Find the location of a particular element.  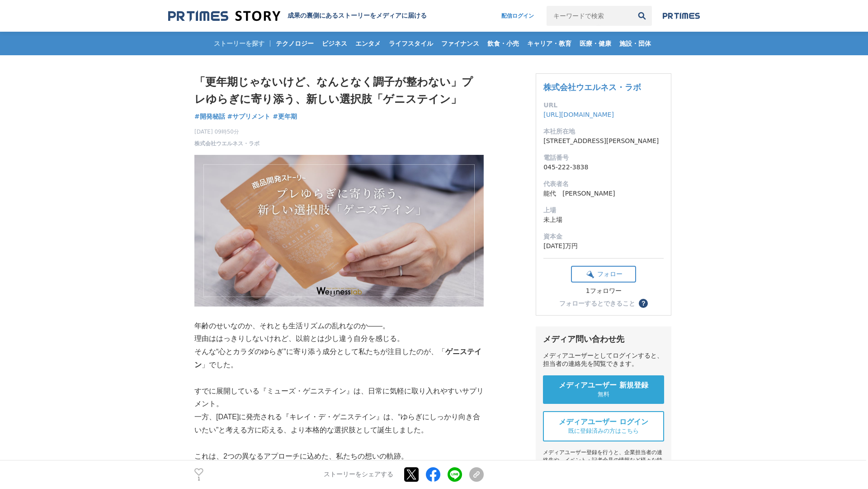

dt: 電話番号 is located at coordinates (604, 157).